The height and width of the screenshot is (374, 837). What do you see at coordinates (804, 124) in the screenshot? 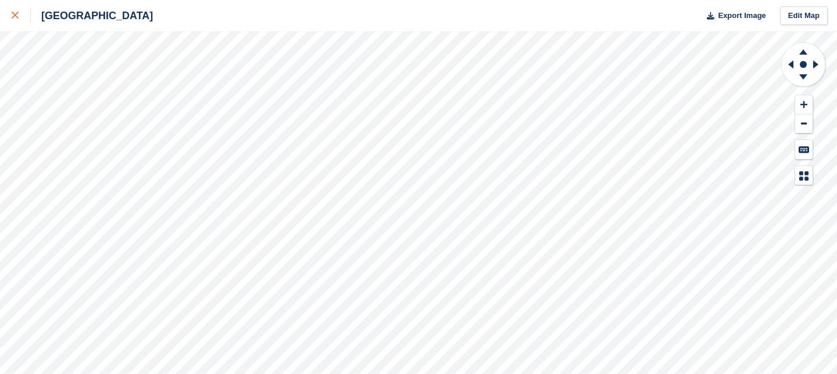
I see `button: Zoom Out` at bounding box center [804, 124].